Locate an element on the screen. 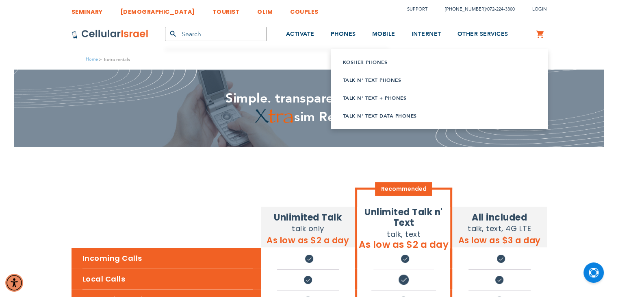  h5: Local Calls is located at coordinates (167, 278).